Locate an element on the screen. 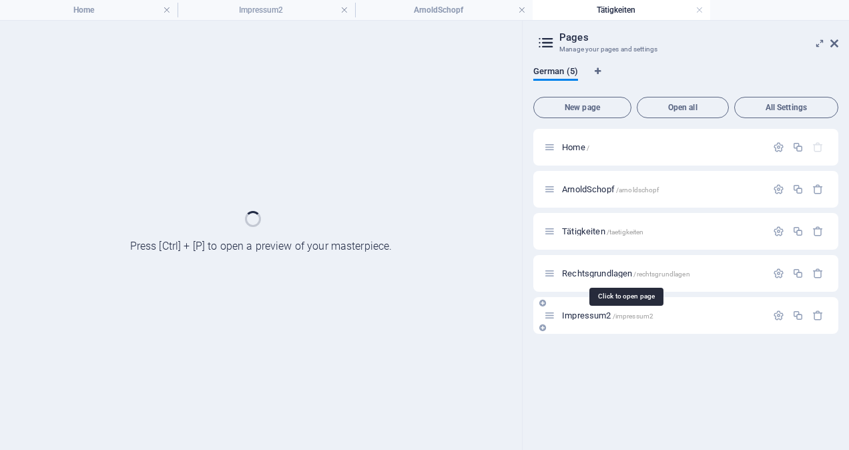 The height and width of the screenshot is (450, 849). span: /taetigkeiten is located at coordinates (625, 232).